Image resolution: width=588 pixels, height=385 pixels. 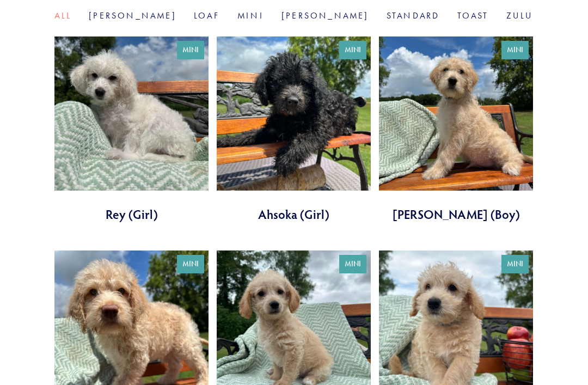 What do you see at coordinates (251, 15) in the screenshot?
I see `a: Mini` at bounding box center [251, 15].